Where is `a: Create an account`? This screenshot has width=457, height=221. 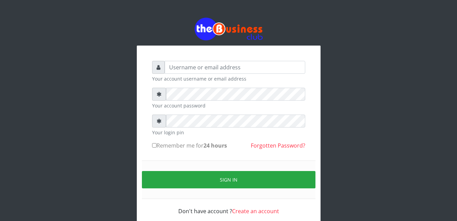 a: Create an account is located at coordinates (256, 211).